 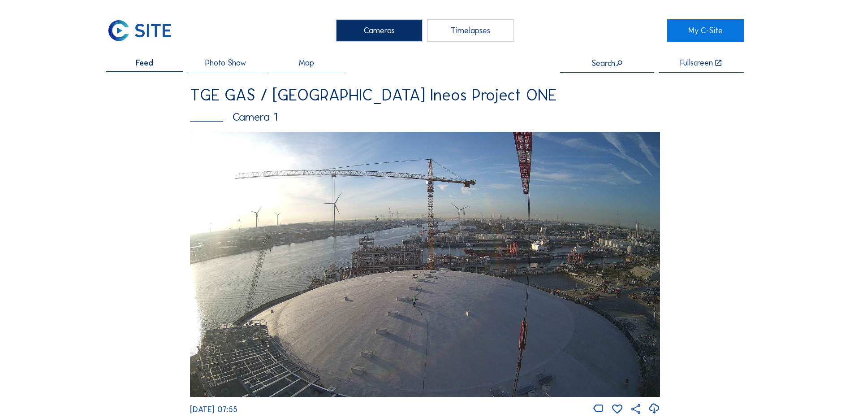 What do you see at coordinates (425, 264) in the screenshot?
I see `img: Image` at bounding box center [425, 264].